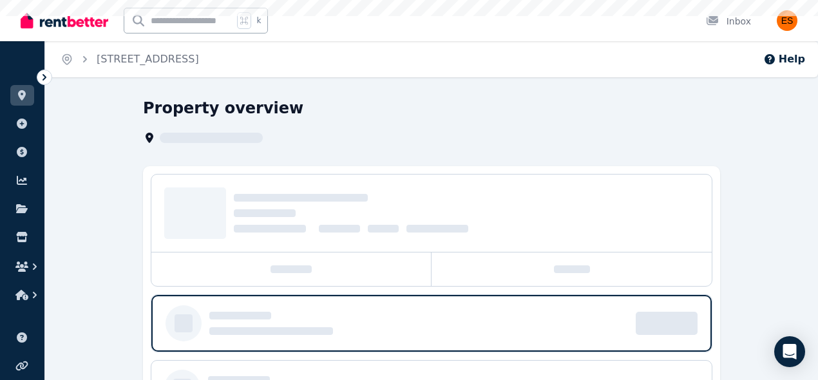  Describe the element at coordinates (788, 21) in the screenshot. I see `img: Evangeline Samoilov` at that location.